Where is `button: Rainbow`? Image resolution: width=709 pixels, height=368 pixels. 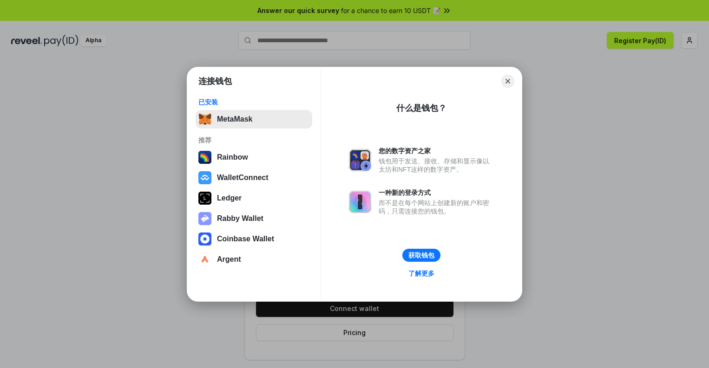
button: Rainbow is located at coordinates (254, 157).